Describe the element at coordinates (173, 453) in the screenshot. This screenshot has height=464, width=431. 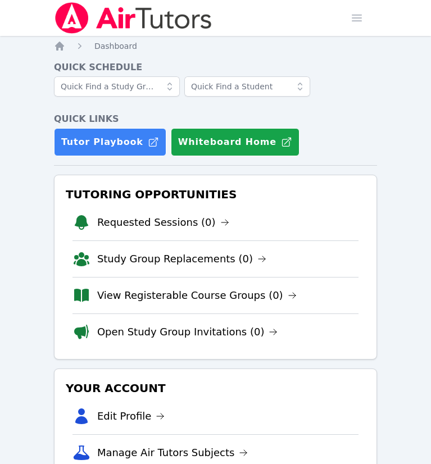
I see `a: Manage Air Tutors Subjects` at that location.